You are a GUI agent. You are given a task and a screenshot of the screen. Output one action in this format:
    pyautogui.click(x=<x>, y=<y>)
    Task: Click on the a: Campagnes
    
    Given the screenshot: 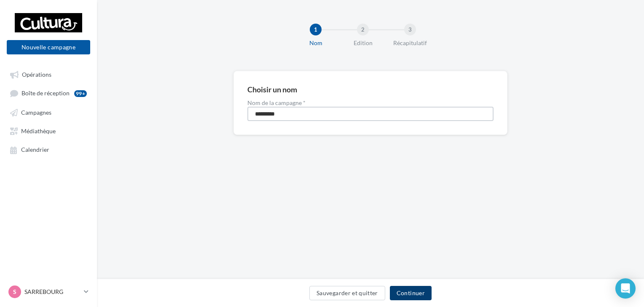 What is the action you would take?
    pyautogui.click(x=49, y=112)
    